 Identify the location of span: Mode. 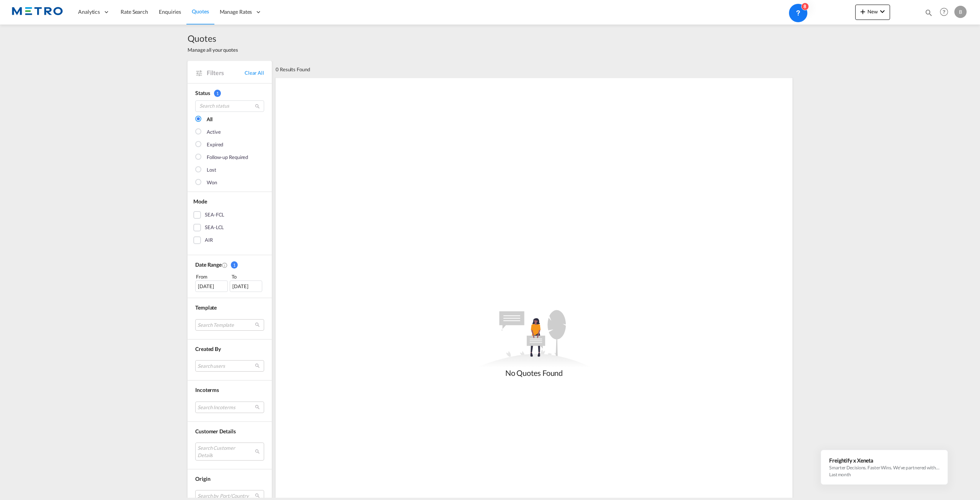
(200, 201).